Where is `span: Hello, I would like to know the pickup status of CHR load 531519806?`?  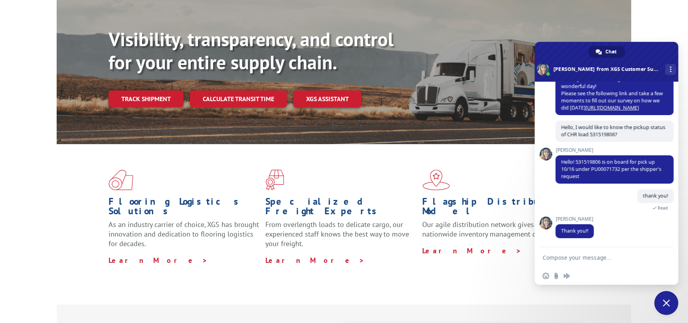
span: Hello, I would like to know the pickup status of CHR load 531519806? is located at coordinates (613, 131).